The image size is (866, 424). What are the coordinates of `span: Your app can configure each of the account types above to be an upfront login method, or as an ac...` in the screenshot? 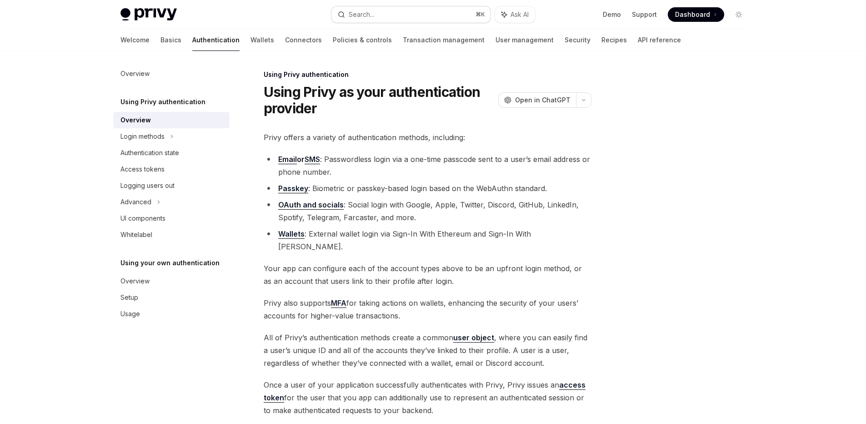 It's located at (427, 275).